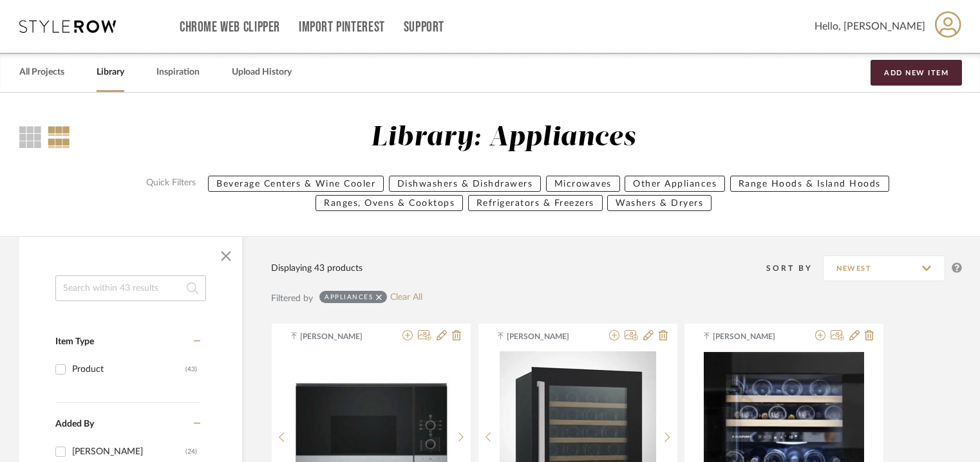  Describe the element at coordinates (795, 269) in the screenshot. I see `div: Sort By` at that location.